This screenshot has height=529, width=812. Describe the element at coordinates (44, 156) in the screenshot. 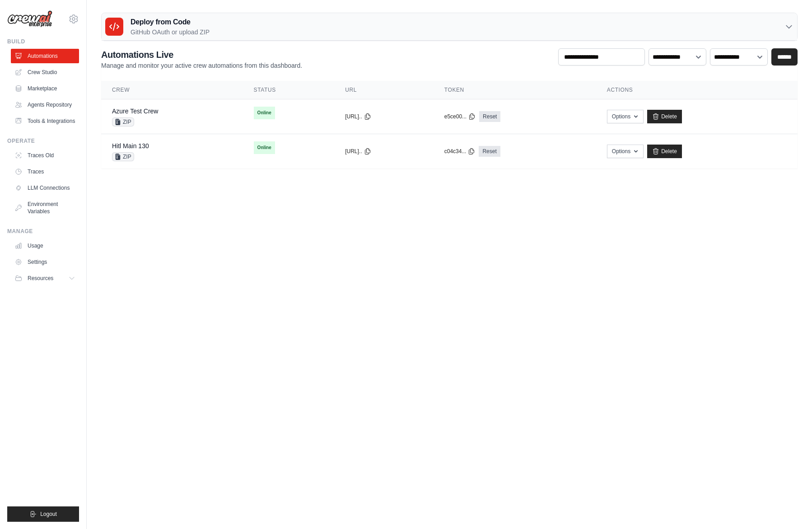

I see `a: Traces Old` at that location.